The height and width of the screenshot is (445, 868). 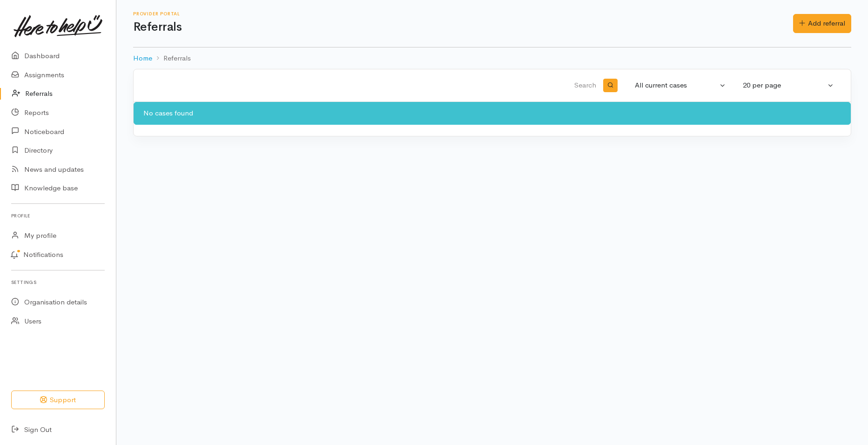 I want to click on button: All current cases, so click(x=680, y=85).